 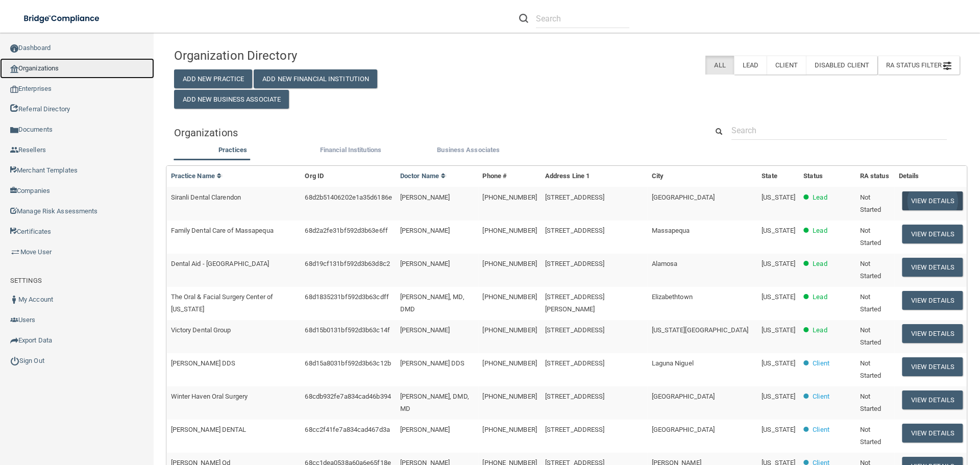 What do you see at coordinates (582, 18) in the screenshot?
I see `input: Search` at bounding box center [582, 18].